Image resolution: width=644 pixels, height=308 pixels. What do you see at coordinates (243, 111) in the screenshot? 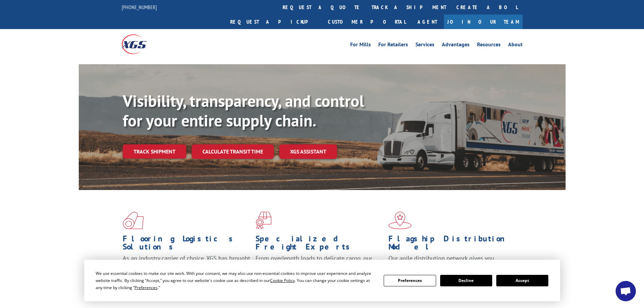
I see `b: Visibility, transparency, and control for your entire supply chain.` at bounding box center [243, 111].